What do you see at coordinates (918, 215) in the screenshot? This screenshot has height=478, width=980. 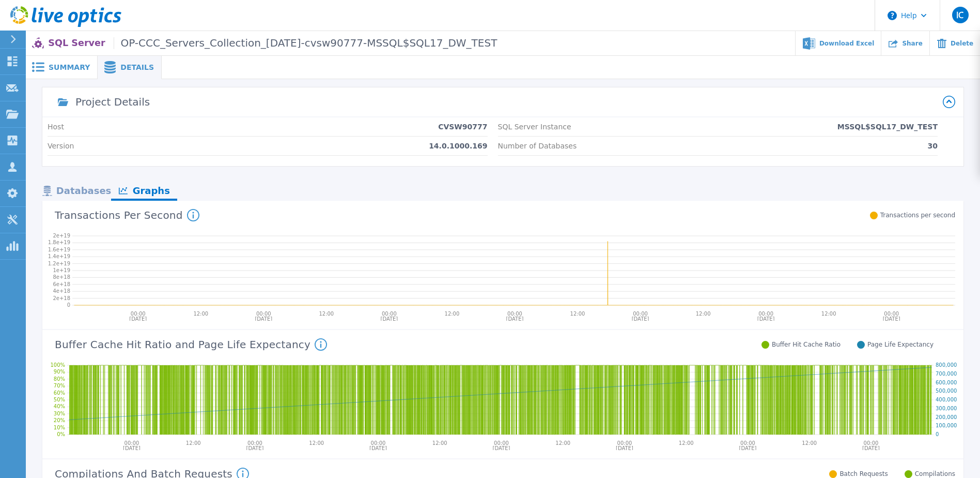 I see `span: Transactions per second` at bounding box center [918, 215].